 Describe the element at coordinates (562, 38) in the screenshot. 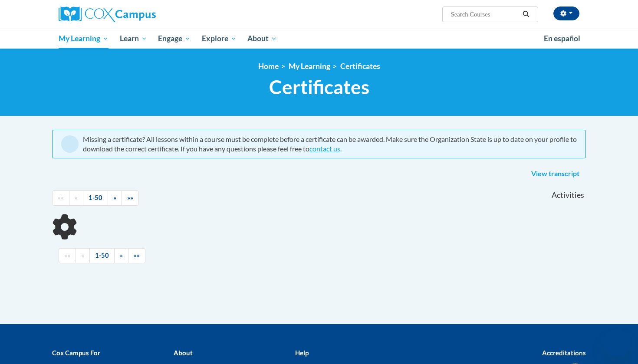

I see `a: En español` at that location.